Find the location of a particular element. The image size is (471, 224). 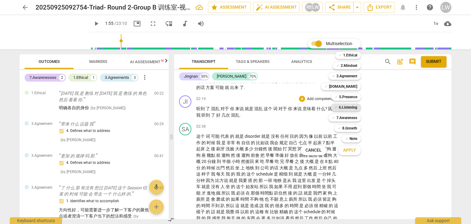

b: 6.Listening is located at coordinates (348, 107).